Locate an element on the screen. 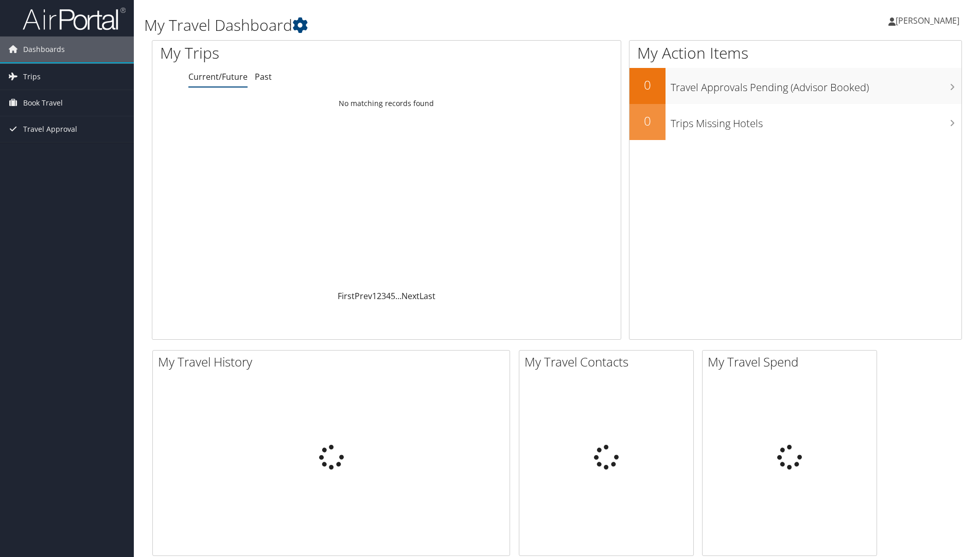 The image size is (980, 557). h2: My Travel History is located at coordinates (333, 361).